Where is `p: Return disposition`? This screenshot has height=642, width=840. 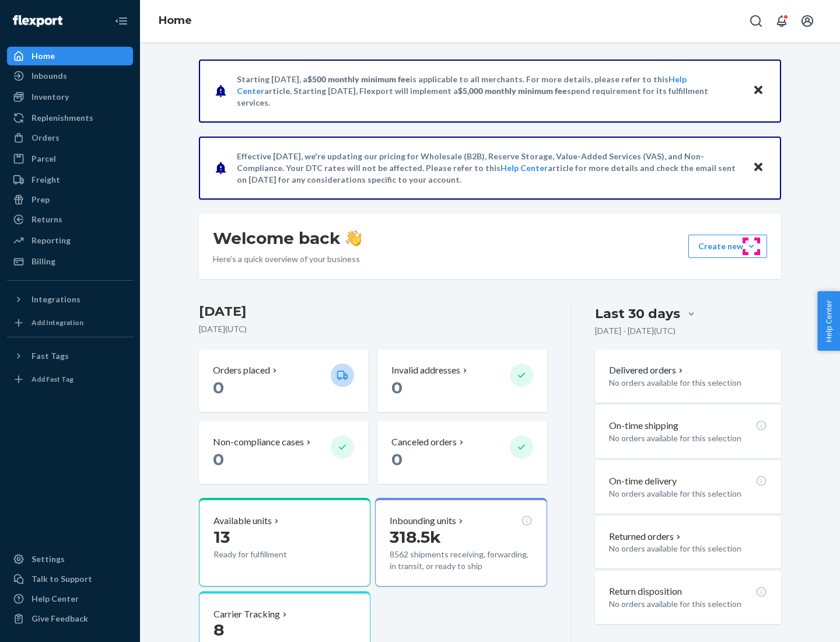 p: Return disposition is located at coordinates (645, 591).